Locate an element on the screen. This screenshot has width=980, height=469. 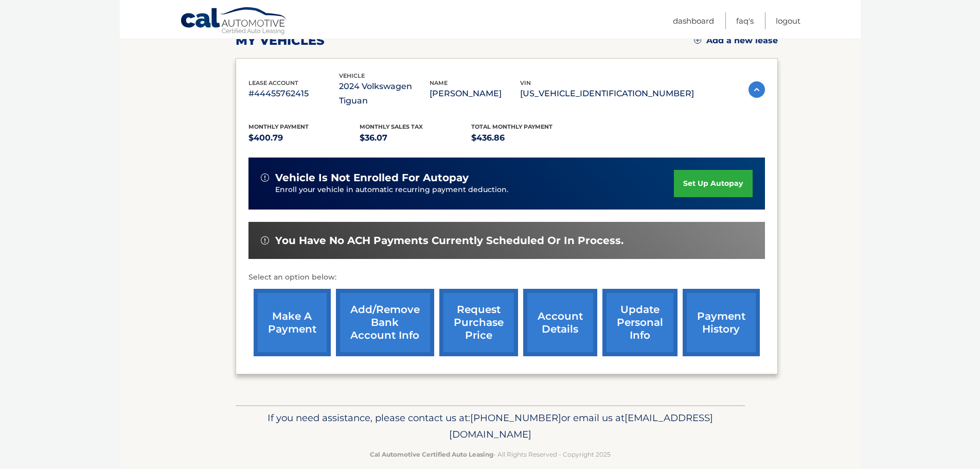
p: $436.86 is located at coordinates (526, 138).